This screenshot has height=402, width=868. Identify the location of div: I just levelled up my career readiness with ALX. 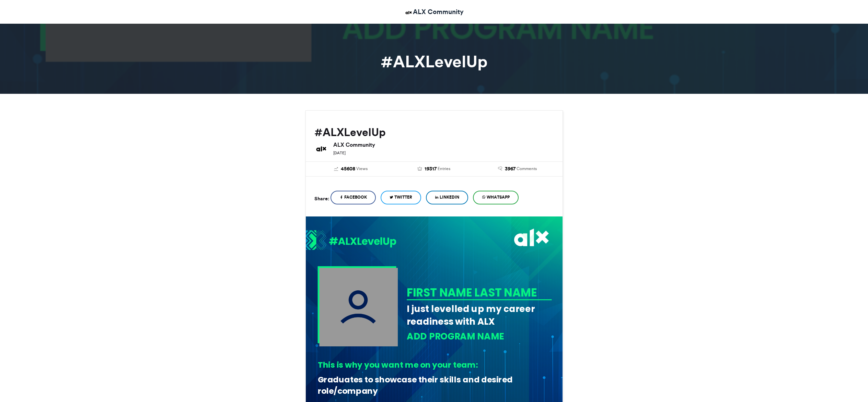
(479, 315).